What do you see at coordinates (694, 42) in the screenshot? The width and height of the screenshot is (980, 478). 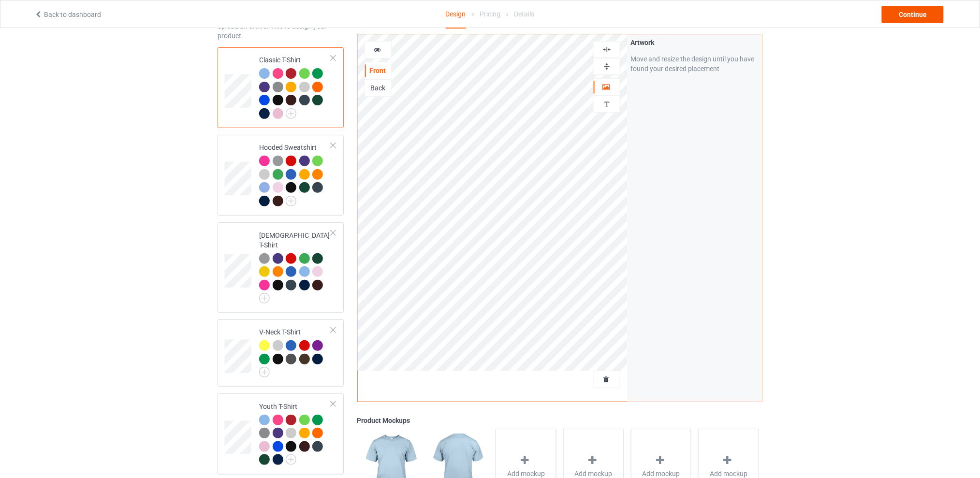 I see `div: Artwork` at bounding box center [694, 42].